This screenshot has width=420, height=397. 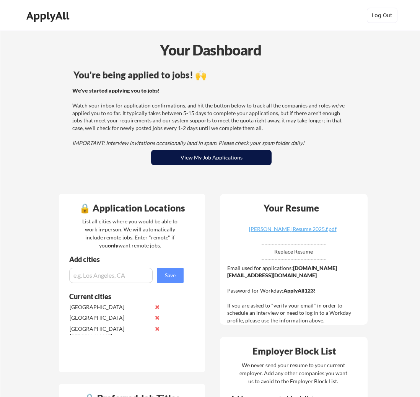 What do you see at coordinates (49, 16) in the screenshot?
I see `div: ApplyAll` at bounding box center [49, 16].